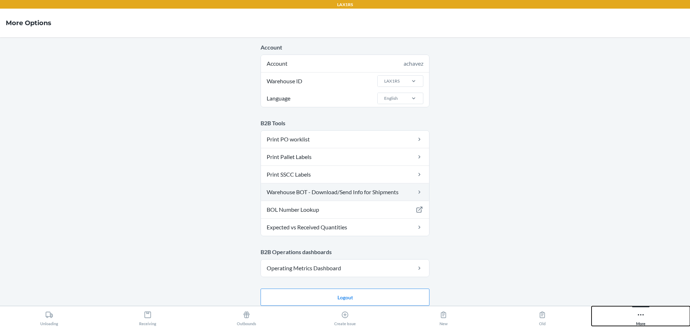 The height and width of the screenshot is (327, 690). Describe the element at coordinates (345, 139) in the screenshot. I see `a: Print PO worklist` at that location.